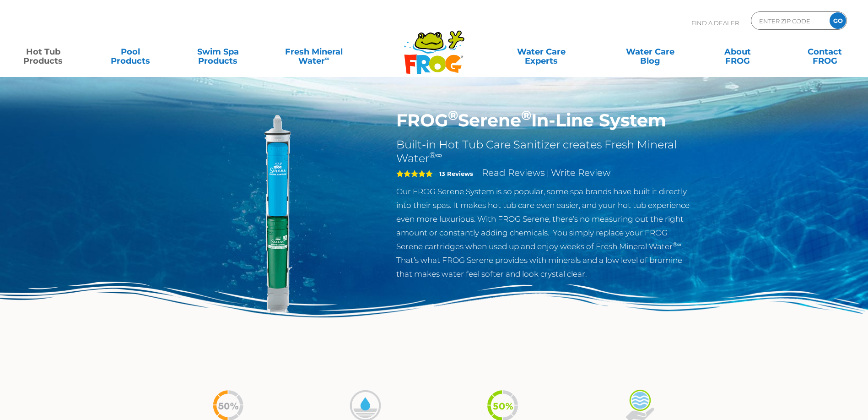 The image size is (868, 420). What do you see at coordinates (514, 173) in the screenshot?
I see `a: Read Reviews` at bounding box center [514, 173].